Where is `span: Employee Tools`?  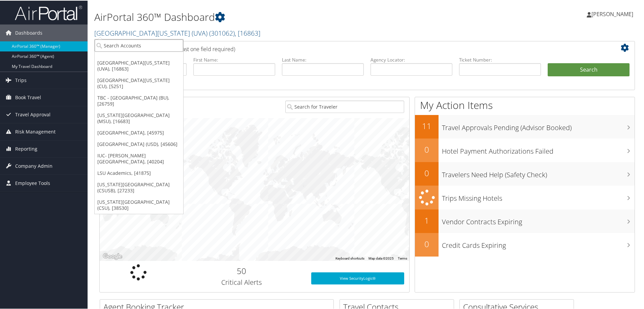
span: Employee Tools is located at coordinates (33, 183).